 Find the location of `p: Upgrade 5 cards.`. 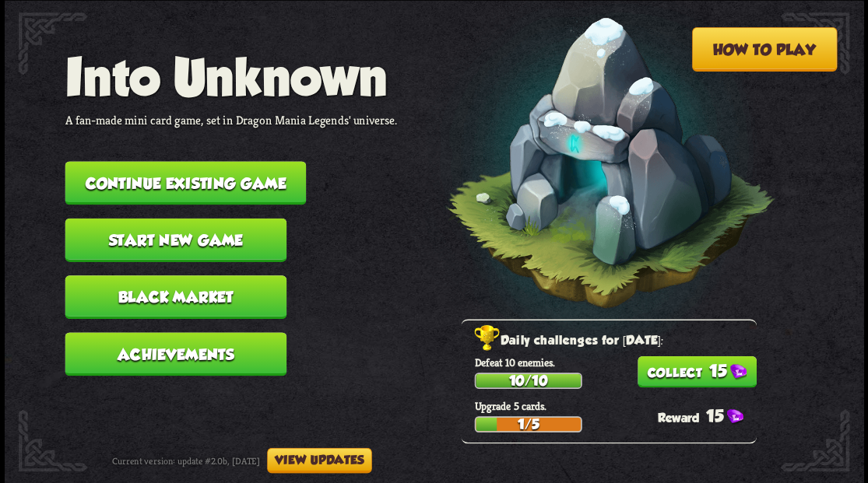

p: Upgrade 5 cards. is located at coordinates (615, 406).